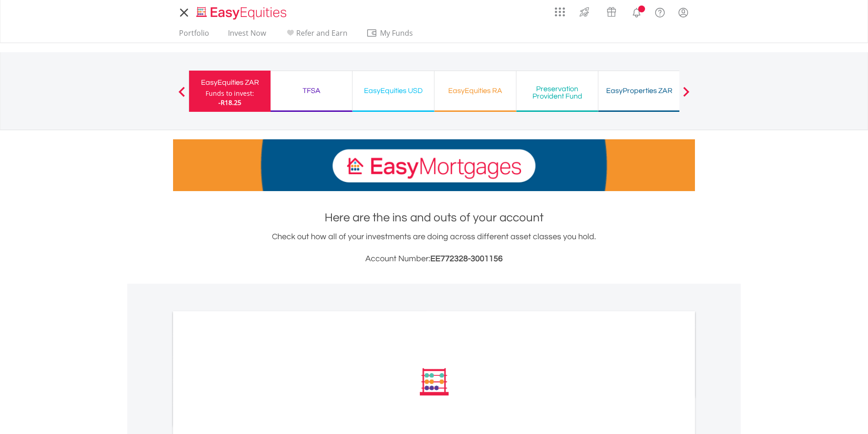 The width and height of the screenshot is (868, 434). Describe the element at coordinates (475, 91) in the screenshot. I see `div: EasyEquities RA` at that location.